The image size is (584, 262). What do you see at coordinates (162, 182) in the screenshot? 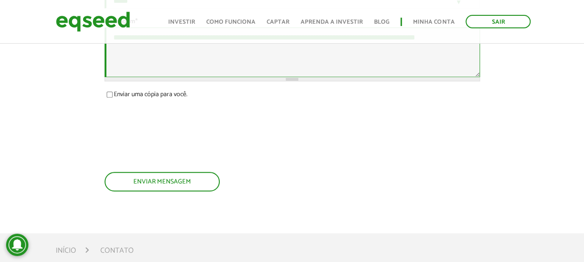
I see `button: Enviar mensagem` at bounding box center [162, 182].